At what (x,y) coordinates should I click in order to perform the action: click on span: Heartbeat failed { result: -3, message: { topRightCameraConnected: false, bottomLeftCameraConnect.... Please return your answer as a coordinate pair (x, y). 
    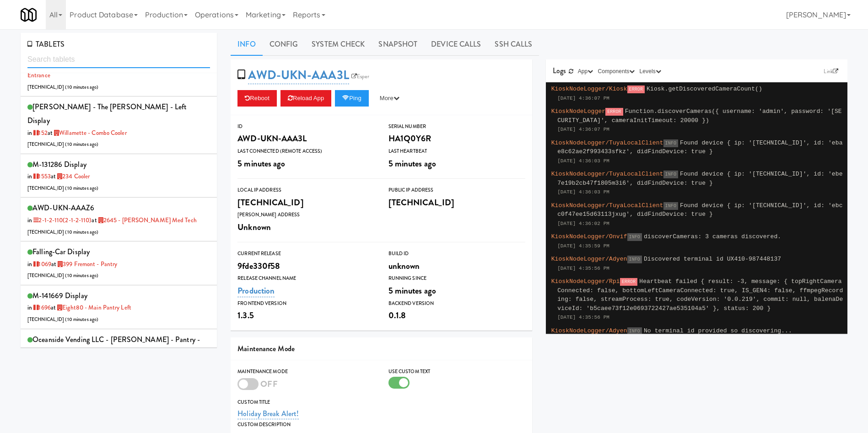
    Looking at the image, I should click on (700, 295).